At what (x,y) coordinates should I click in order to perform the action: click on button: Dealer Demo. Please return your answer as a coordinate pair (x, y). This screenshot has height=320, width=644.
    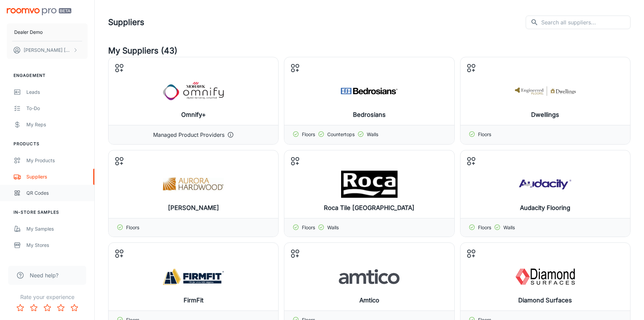
    Looking at the image, I should click on (47, 32).